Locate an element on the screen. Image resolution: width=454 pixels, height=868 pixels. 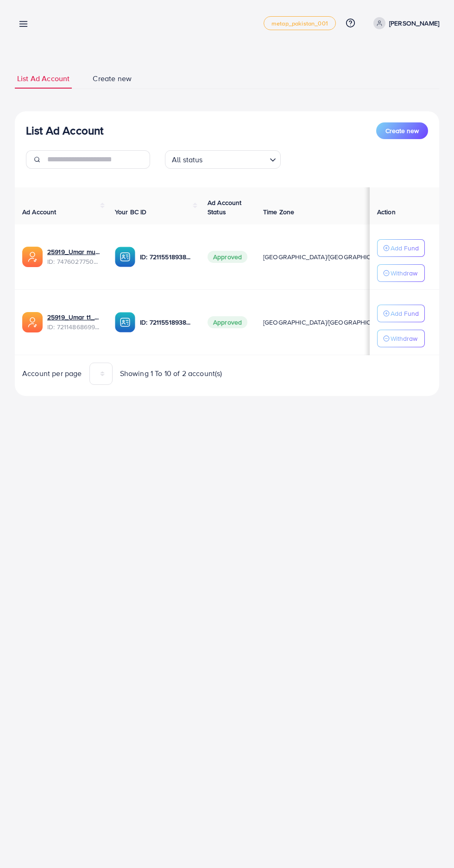
span: Your BC ID is located at coordinates (131, 212).